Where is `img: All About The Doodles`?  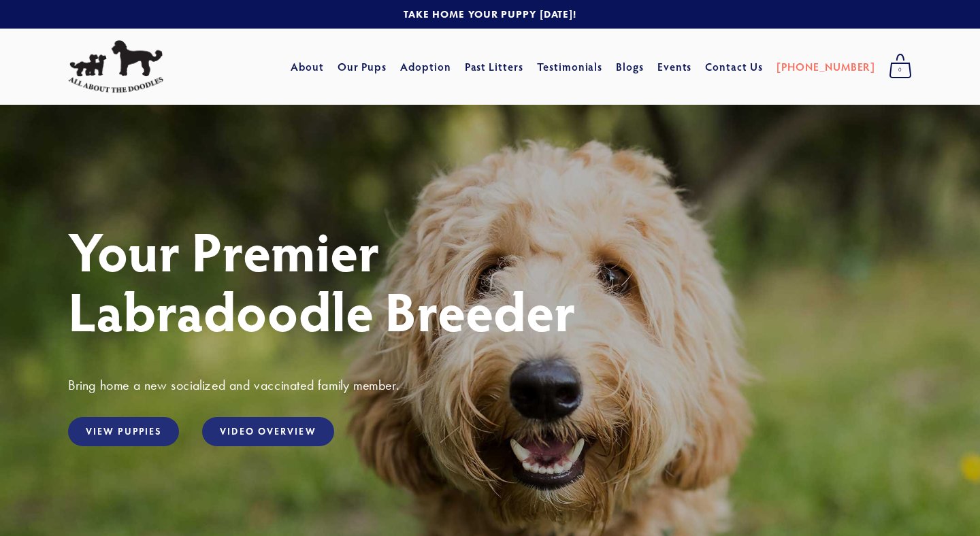 img: All About The Doodles is located at coordinates (116, 67).